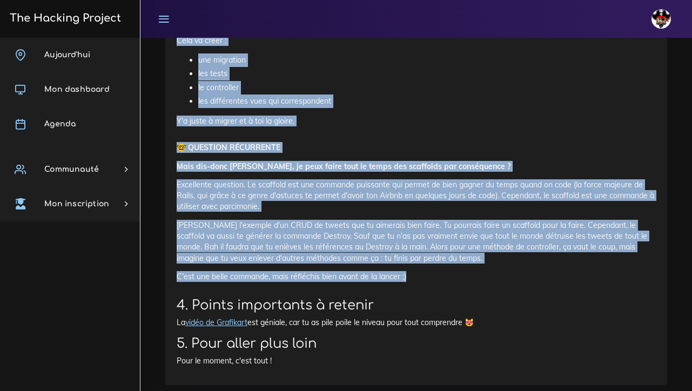 The width and height of the screenshot is (692, 391). Describe the element at coordinates (661, 19) in the screenshot. I see `img: avatar` at that location.